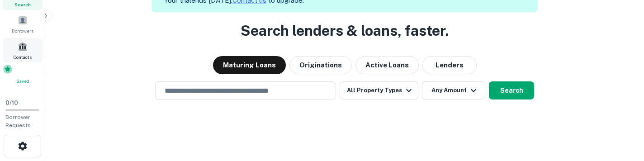  I want to click on div: Chat Widget, so click(621, 110).